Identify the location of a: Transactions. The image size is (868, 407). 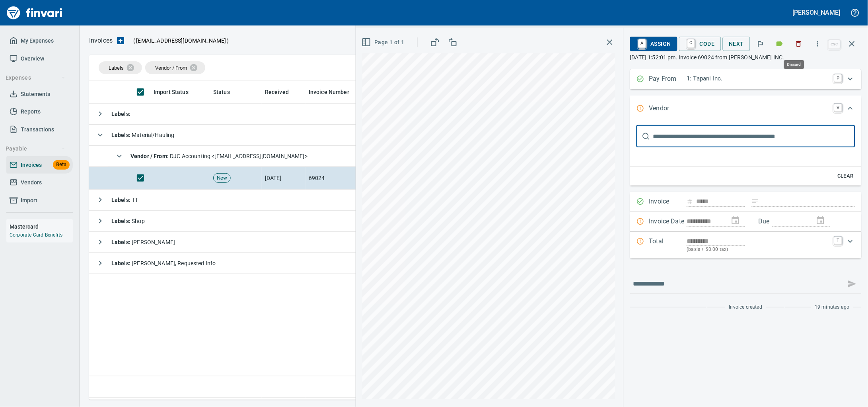
(40, 129).